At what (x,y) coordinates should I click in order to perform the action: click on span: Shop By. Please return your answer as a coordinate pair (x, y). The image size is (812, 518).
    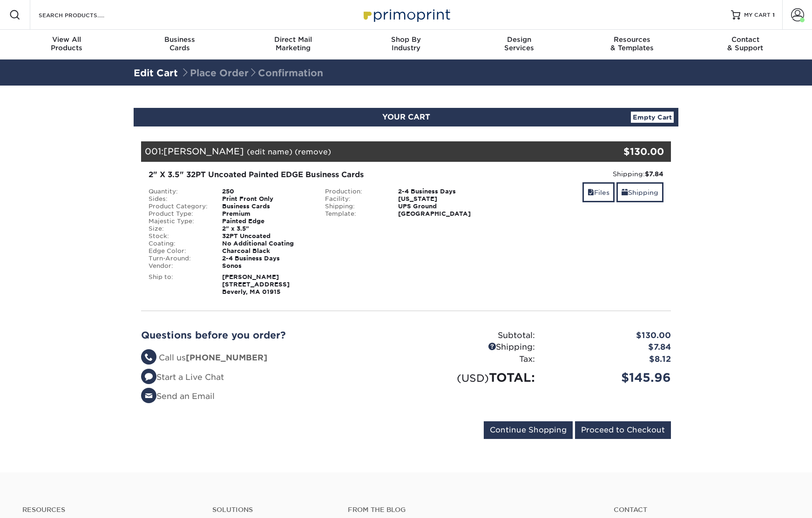
    Looking at the image, I should click on (406, 40).